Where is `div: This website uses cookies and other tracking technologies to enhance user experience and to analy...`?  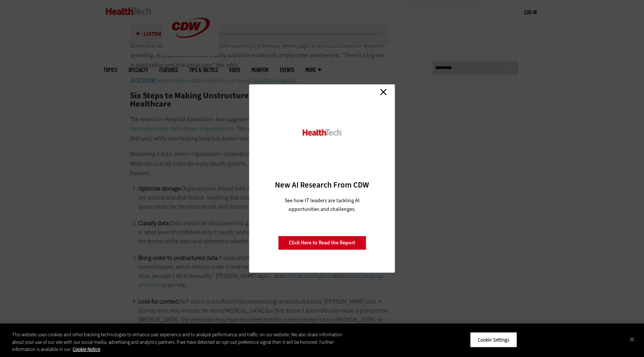
div: This website uses cookies and other tracking technologies to enhance user experience and to analy... is located at coordinates (183, 342).